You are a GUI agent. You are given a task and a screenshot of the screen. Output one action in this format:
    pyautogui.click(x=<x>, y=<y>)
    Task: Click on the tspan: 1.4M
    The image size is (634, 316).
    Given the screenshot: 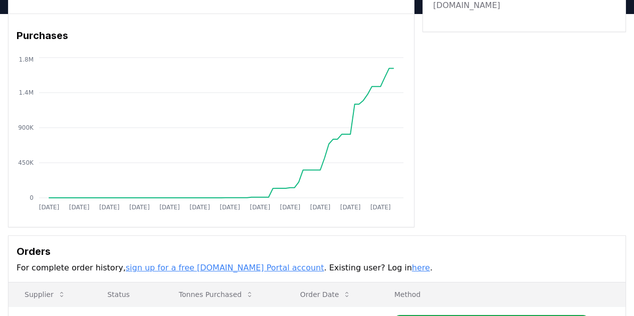 What is the action you would take?
    pyautogui.click(x=26, y=93)
    